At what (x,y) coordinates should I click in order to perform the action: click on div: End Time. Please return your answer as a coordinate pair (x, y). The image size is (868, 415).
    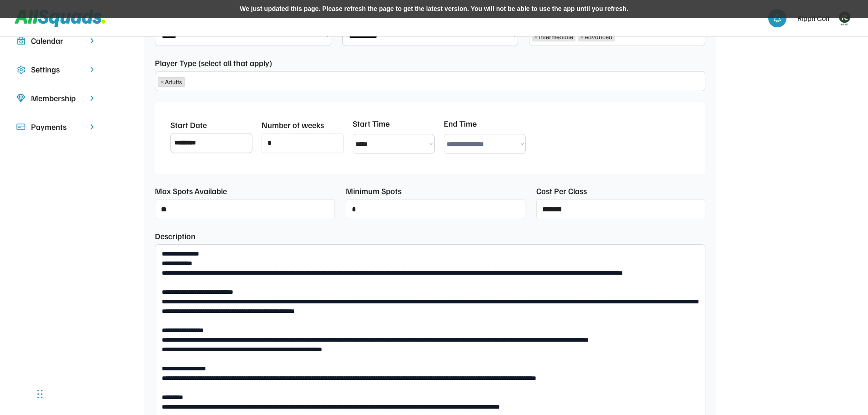
    Looking at the image, I should click on (461, 123).